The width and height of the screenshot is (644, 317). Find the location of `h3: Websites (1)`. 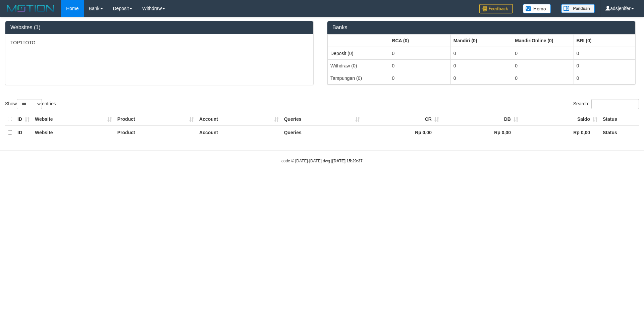

h3: Websites (1) is located at coordinates (159, 28).